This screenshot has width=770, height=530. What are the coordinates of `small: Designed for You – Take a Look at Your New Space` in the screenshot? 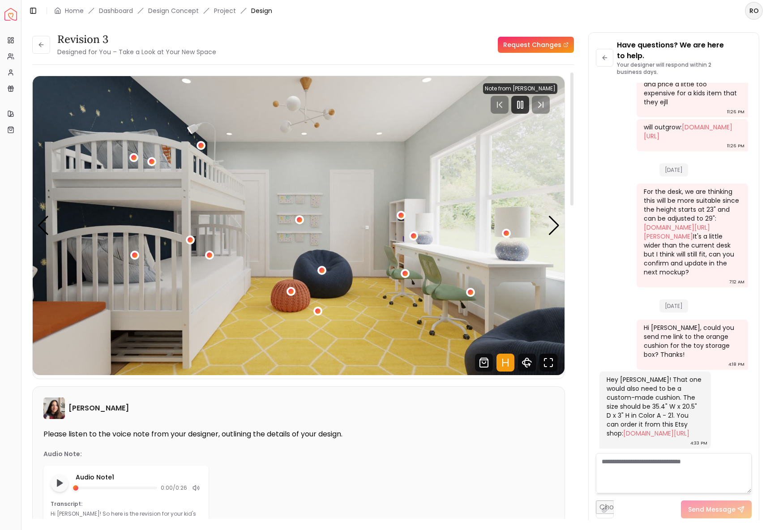 It's located at (136, 52).